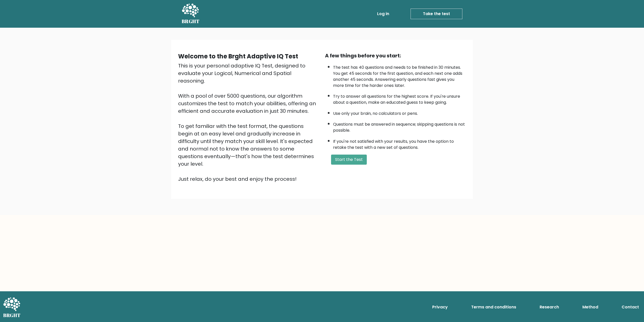 This screenshot has height=322, width=644. Describe the element at coordinates (383, 14) in the screenshot. I see `a: Log in` at that location.